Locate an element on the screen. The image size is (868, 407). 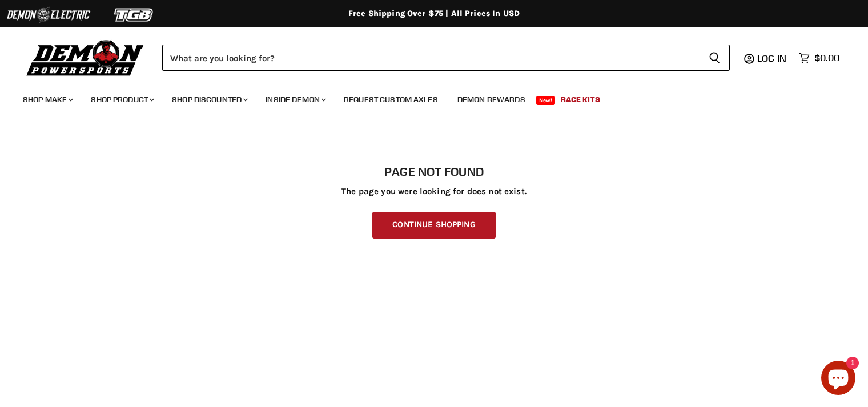
a: Shop Make is located at coordinates (47, 99).